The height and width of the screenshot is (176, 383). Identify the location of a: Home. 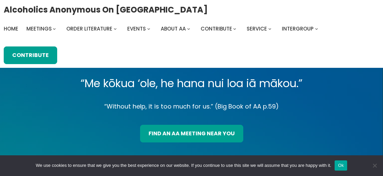
(11, 29).